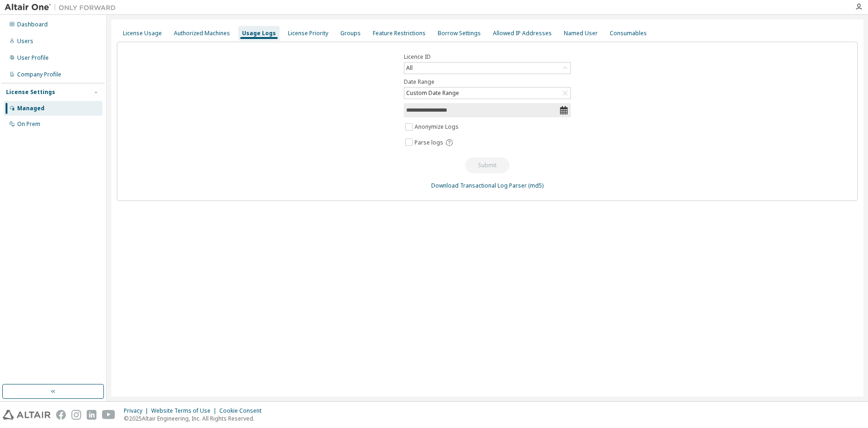 This screenshot has width=868, height=428. What do you see at coordinates (580, 33) in the screenshot?
I see `div: Named User` at bounding box center [580, 33].